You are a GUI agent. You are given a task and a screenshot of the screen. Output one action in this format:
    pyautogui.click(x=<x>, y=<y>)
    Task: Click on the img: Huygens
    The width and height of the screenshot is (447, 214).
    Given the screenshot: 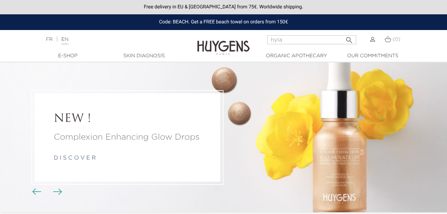 What is the action you would take?
    pyautogui.click(x=224, y=43)
    